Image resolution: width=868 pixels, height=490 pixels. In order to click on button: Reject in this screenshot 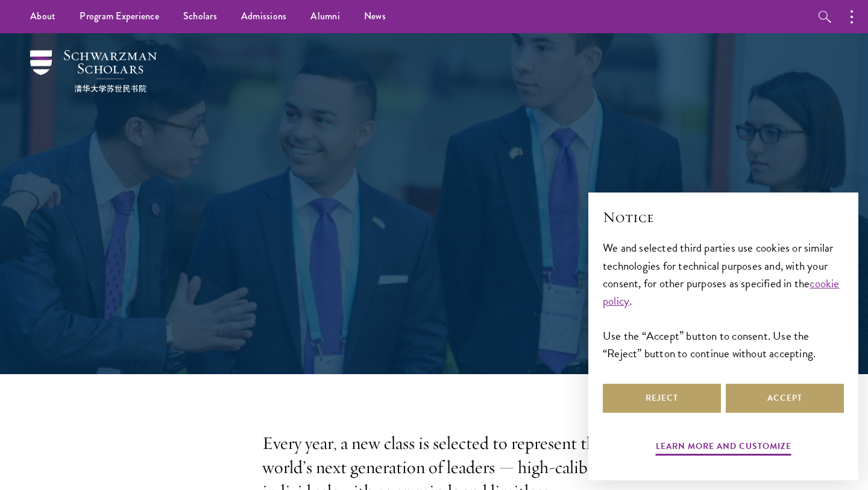, I will do `click(662, 398)`.